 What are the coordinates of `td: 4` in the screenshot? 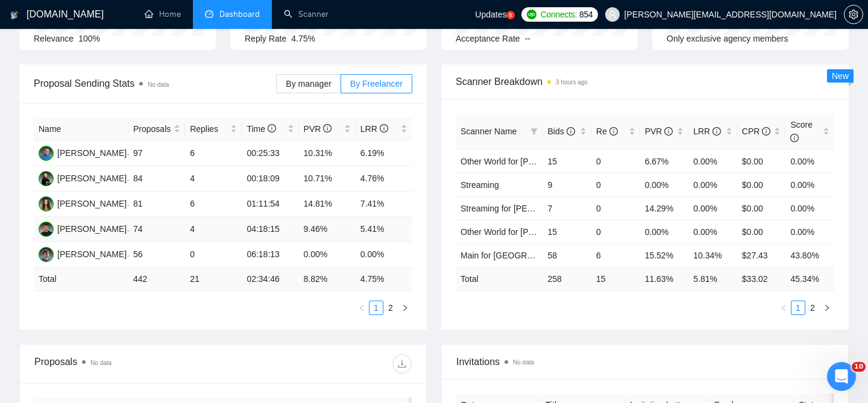 It's located at (213, 230).